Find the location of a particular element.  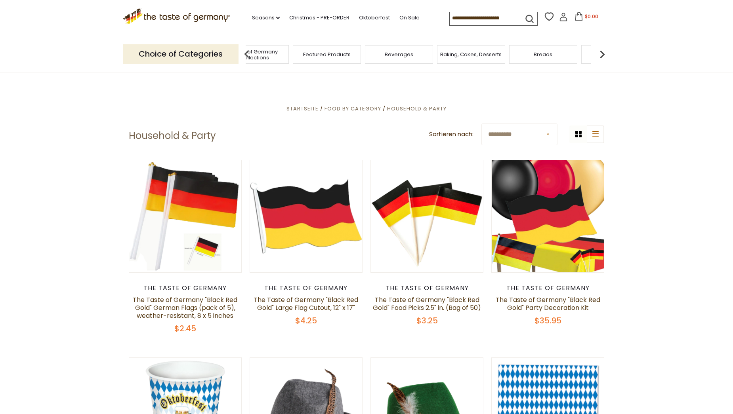

span: $2.45 is located at coordinates (185, 329).